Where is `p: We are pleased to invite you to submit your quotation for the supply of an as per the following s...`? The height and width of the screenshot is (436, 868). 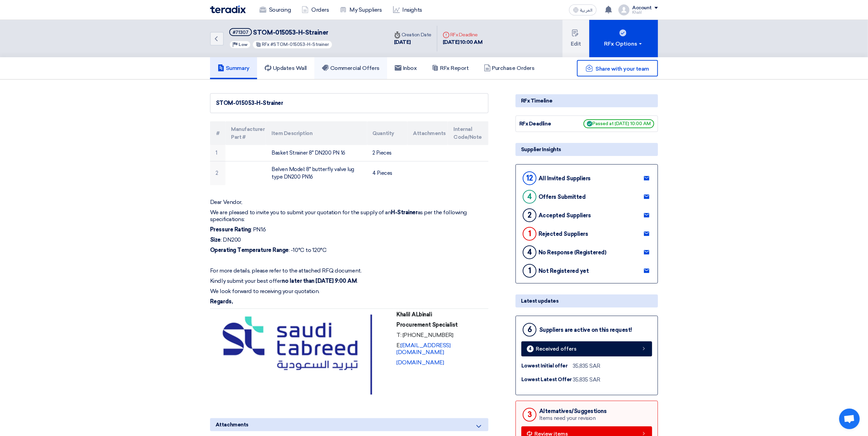
p: We are pleased to invite you to submit your quotation for the supply of an as per the following s... is located at coordinates (349, 217).